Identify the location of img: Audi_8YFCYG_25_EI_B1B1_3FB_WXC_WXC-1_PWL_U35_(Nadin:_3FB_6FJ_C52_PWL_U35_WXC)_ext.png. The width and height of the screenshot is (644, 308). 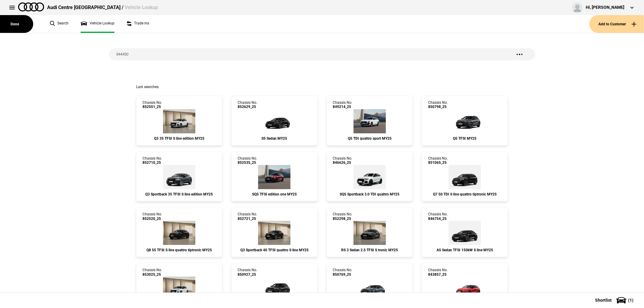
(465, 289).